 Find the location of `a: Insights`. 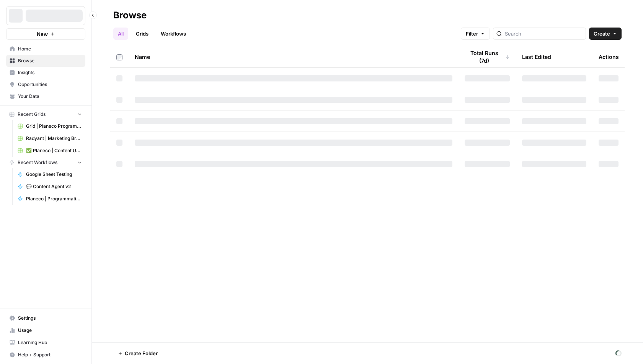

a: Insights is located at coordinates (46, 73).